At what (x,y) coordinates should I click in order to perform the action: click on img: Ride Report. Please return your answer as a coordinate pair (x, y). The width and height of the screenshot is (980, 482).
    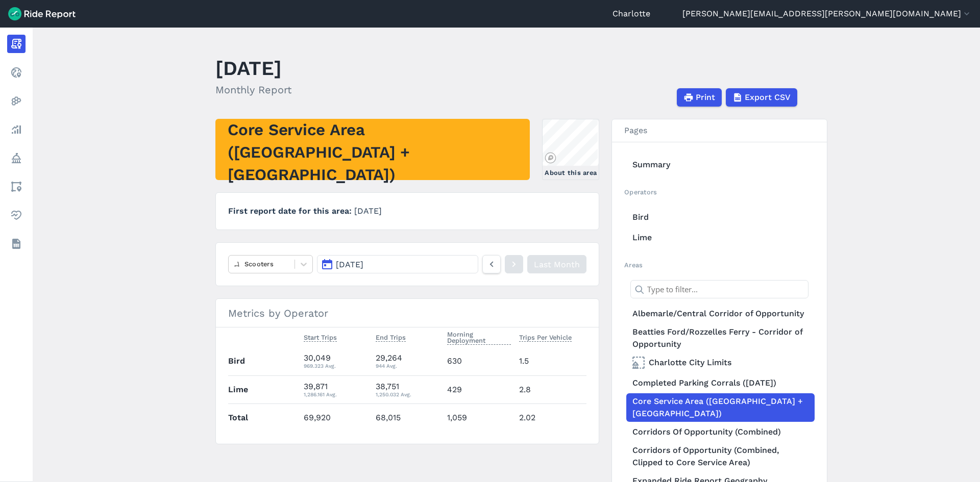
    Looking at the image, I should click on (42, 14).